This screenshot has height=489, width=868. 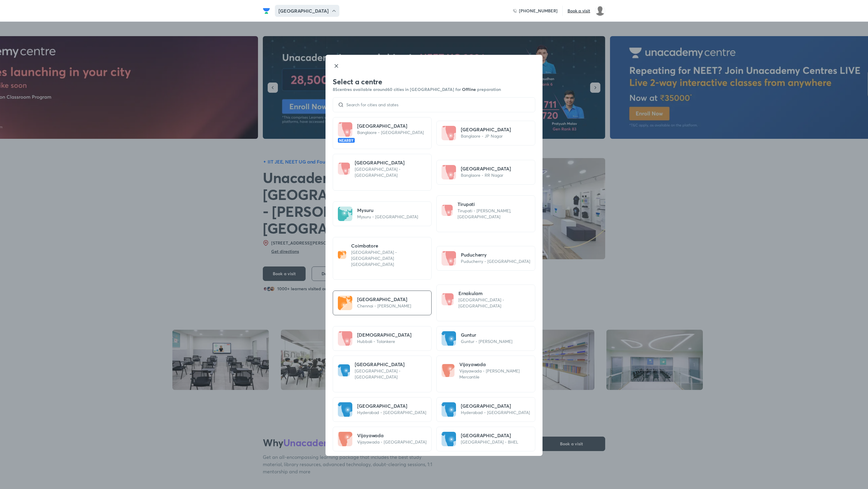 I want to click on p: Banglaore - RR Nagar, so click(x=485, y=175).